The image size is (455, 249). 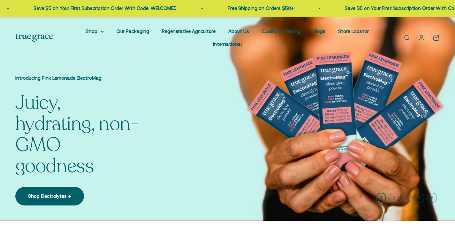 What do you see at coordinates (189, 31) in the screenshot?
I see `a: Regenerative Agriculture` at bounding box center [189, 31].